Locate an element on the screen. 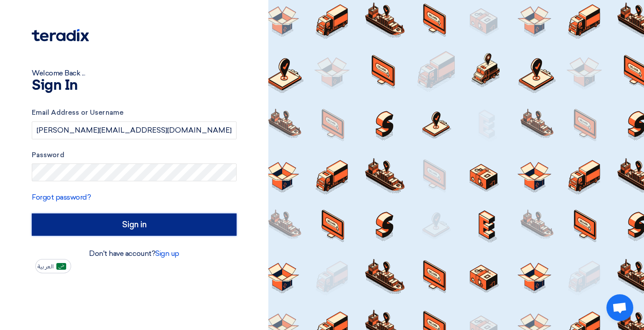  div: Don't have account? is located at coordinates (134, 254).